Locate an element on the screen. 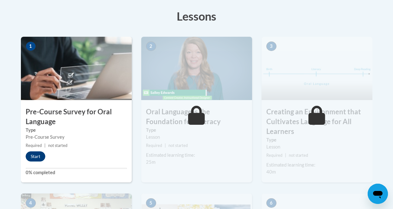  span: 2 is located at coordinates (151, 46).